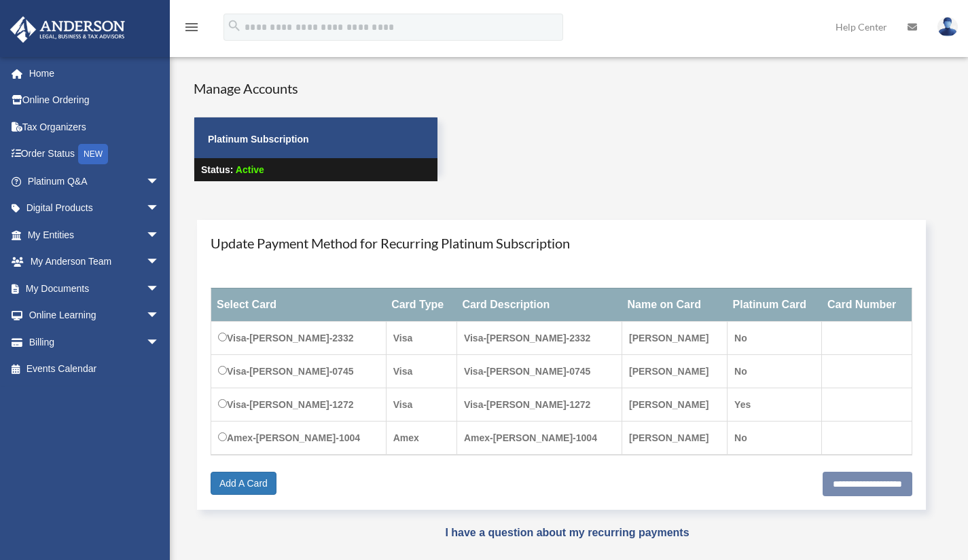  What do you see at coordinates (566, 532) in the screenshot?
I see `a: I have a question about my recurring payments` at bounding box center [566, 532].